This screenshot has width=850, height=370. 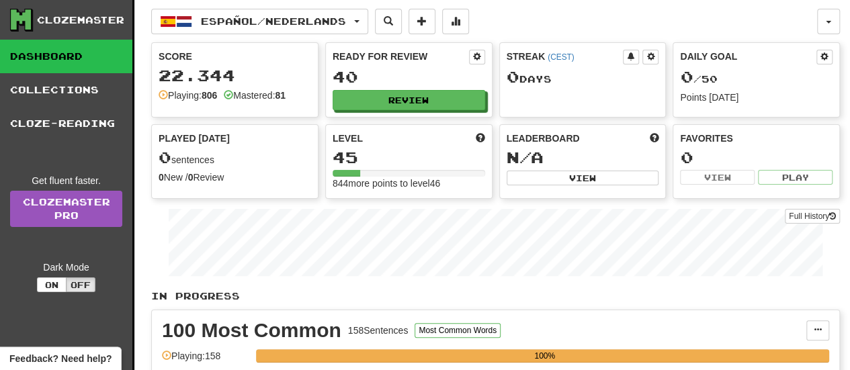 I want to click on div: New / Review, so click(x=234, y=177).